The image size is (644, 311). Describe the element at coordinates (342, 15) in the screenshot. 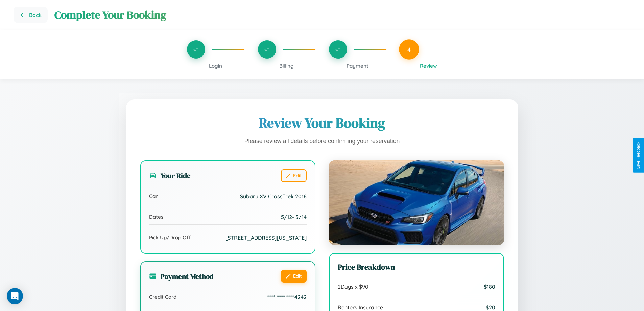

I see `h1: Complete Your Booking` at that location.